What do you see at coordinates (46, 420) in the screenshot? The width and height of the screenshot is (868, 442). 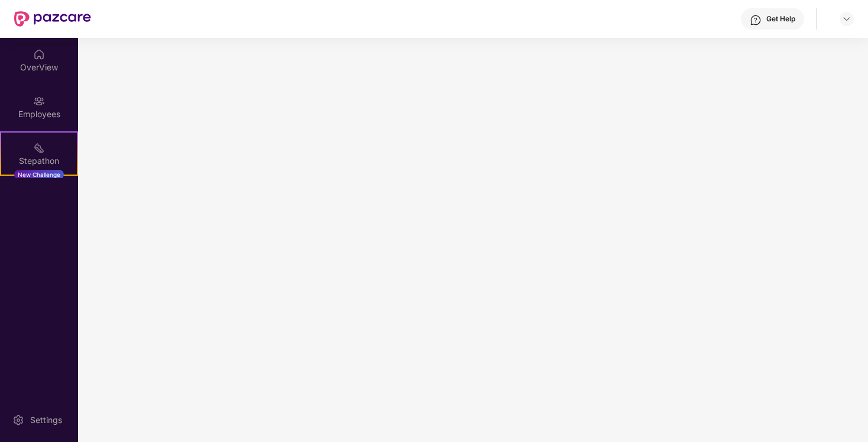 I see `div: Settings` at bounding box center [46, 420].